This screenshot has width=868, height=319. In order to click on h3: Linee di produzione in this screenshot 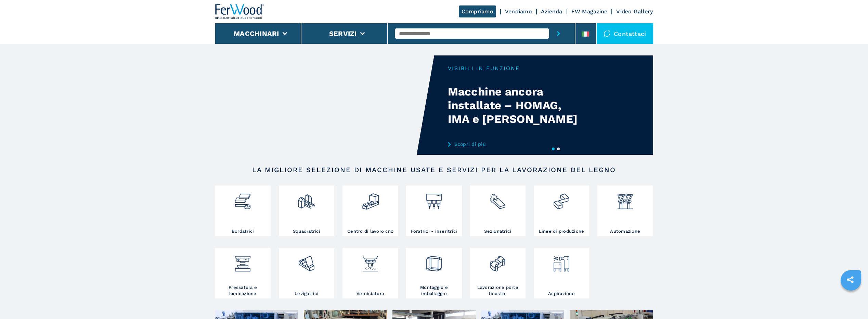, I will do `click(561, 232)`.